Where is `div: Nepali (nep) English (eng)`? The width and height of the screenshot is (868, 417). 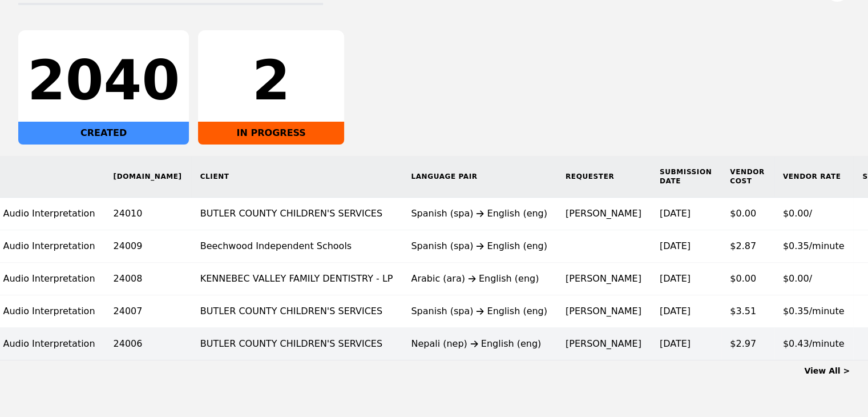
div: Nepali (nep) English (eng) is located at coordinates (479, 344).